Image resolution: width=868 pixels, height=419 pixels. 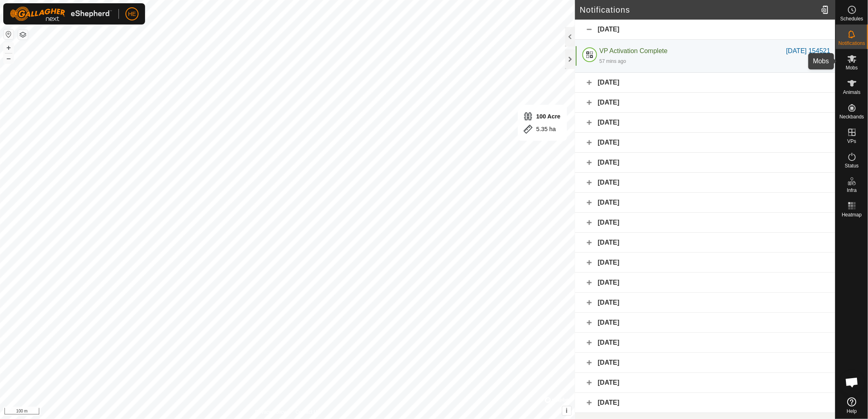 I want to click on span: Neckbands, so click(x=851, y=117).